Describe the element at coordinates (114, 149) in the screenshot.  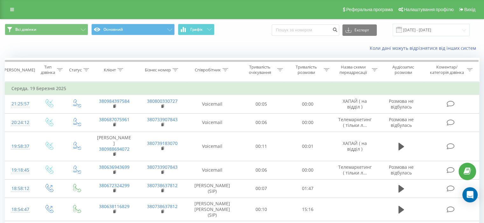
I see `a: 380988694072` at that location.